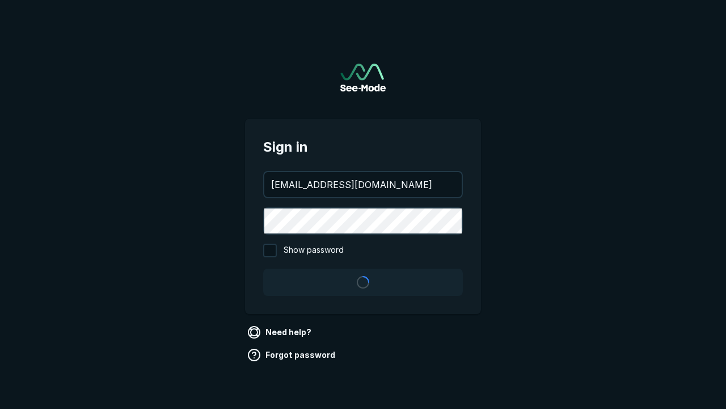 The image size is (726, 409). What do you see at coordinates (314, 250) in the screenshot?
I see `span: Show password` at bounding box center [314, 250].